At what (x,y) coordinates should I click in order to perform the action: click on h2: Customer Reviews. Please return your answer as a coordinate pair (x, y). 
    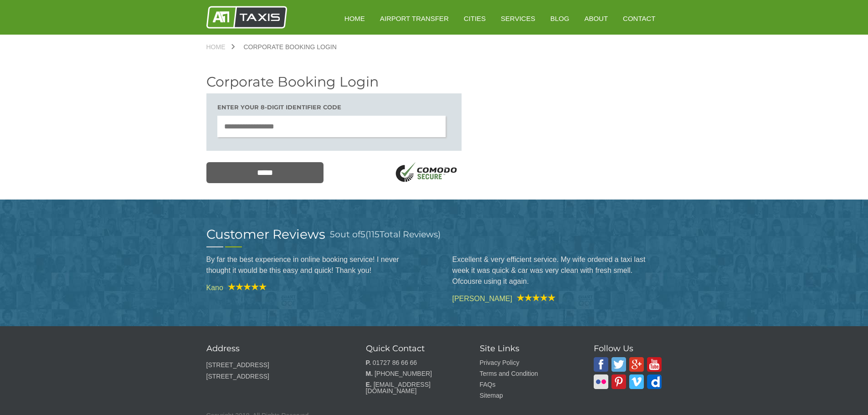
    Looking at the image, I should click on (265, 234).